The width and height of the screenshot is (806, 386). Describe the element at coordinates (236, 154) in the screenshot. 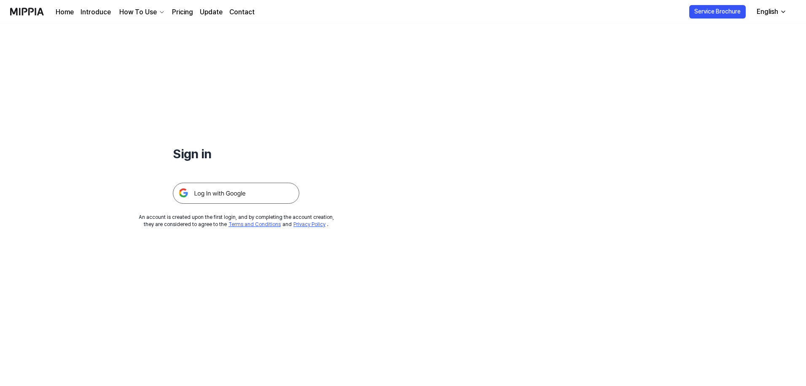

I see `h1: Sign in` at that location.